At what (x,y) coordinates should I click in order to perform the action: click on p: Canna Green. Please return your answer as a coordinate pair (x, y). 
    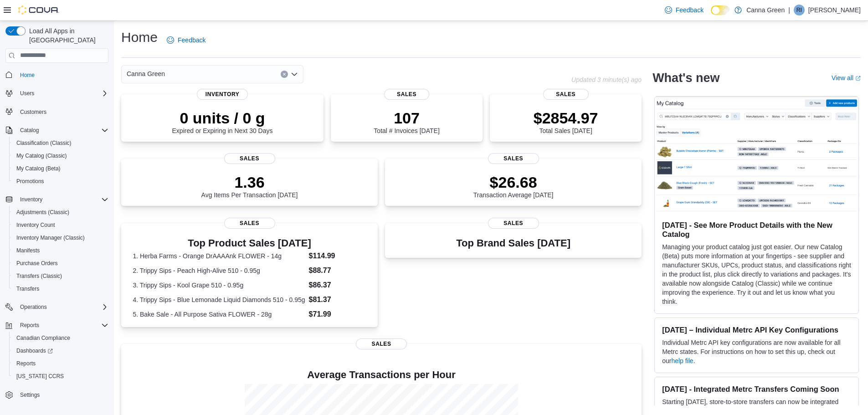
    Looking at the image, I should click on (765, 10).